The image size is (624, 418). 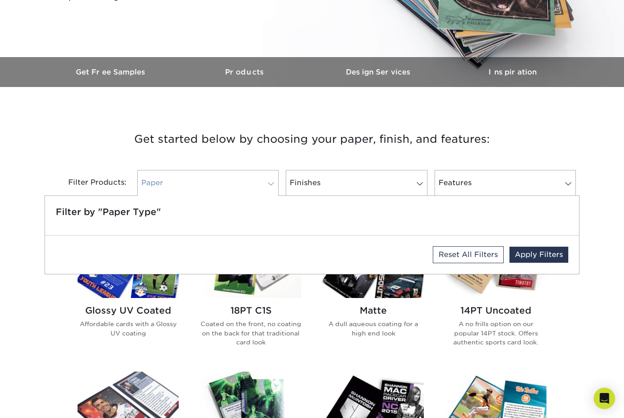 What do you see at coordinates (128, 328) in the screenshot?
I see `p: Affordable cards with a Glossy UV coating` at bounding box center [128, 328].